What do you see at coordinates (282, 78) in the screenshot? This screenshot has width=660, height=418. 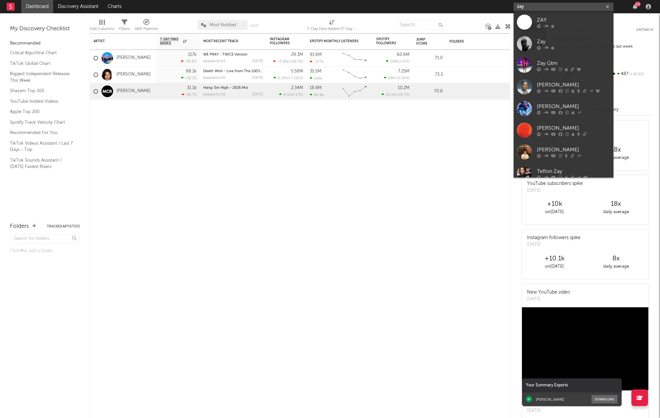 I see `span: 6.24k` at bounding box center [282, 78].